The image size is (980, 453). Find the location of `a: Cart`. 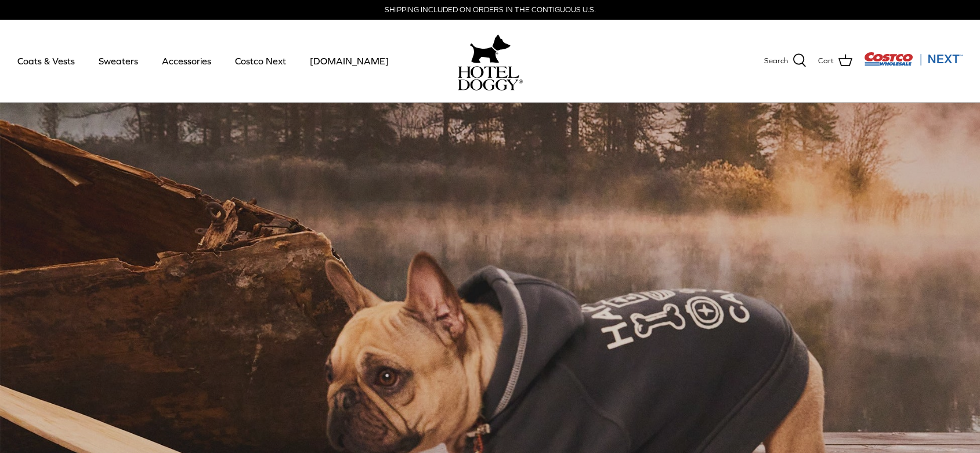

a: Cart is located at coordinates (835, 61).